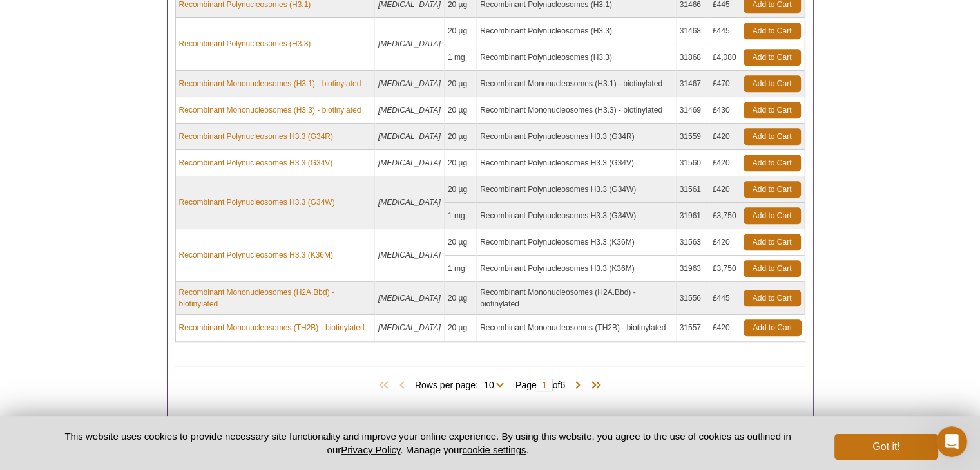  I want to click on span: Page of, so click(539, 386).